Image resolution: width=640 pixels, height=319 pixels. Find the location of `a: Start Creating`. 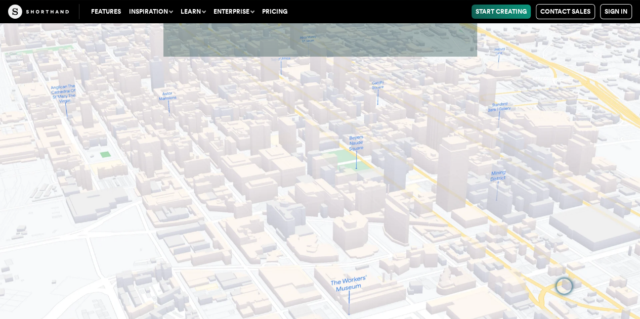

a: Start Creating is located at coordinates (501, 12).